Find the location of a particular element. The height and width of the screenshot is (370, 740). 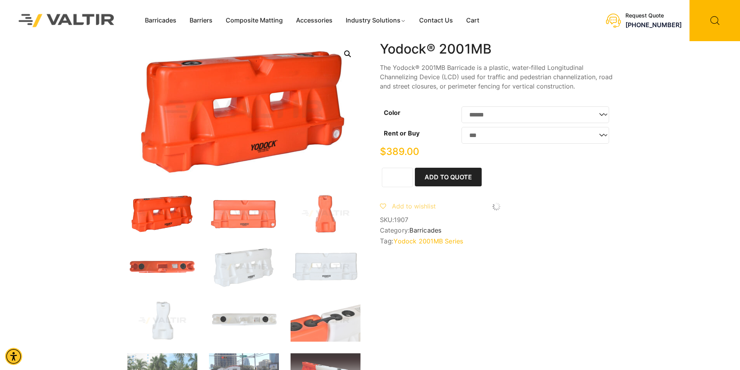

img: A white plastic tank with two black caps and a label on the side, viewed from above. is located at coordinates (244, 321).